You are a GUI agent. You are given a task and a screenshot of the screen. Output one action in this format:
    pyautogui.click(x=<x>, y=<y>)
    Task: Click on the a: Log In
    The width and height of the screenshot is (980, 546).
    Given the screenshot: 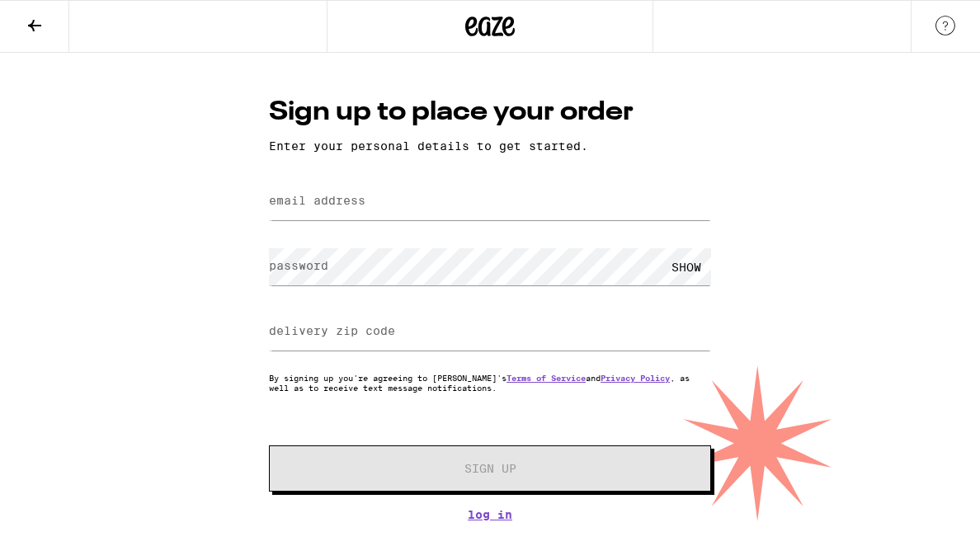 What is the action you would take?
    pyautogui.click(x=490, y=515)
    